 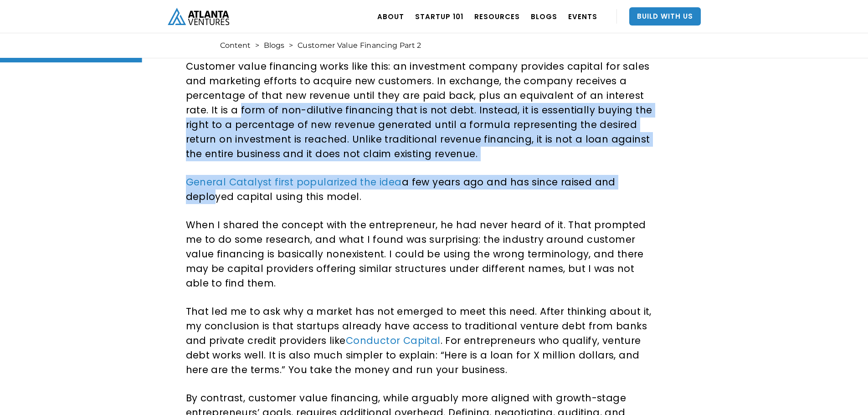 What do you see at coordinates (393, 340) in the screenshot?
I see `a: Conductor Capital` at bounding box center [393, 340].